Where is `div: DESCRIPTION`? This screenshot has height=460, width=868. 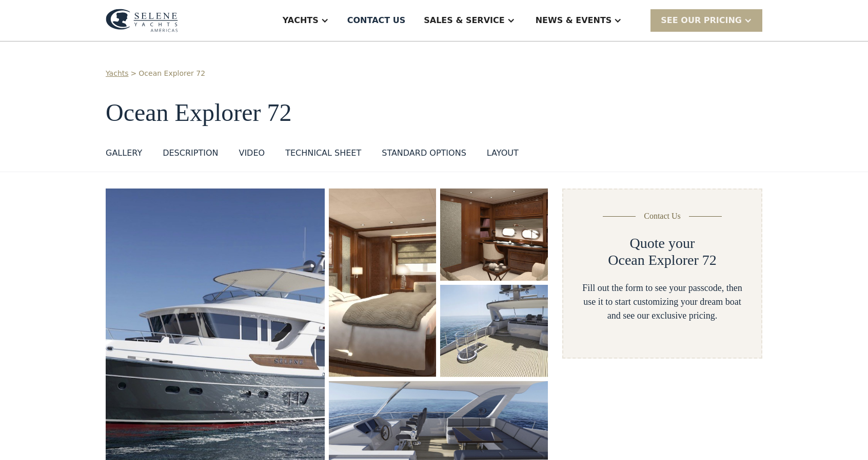 div: DESCRIPTION is located at coordinates (190, 153).